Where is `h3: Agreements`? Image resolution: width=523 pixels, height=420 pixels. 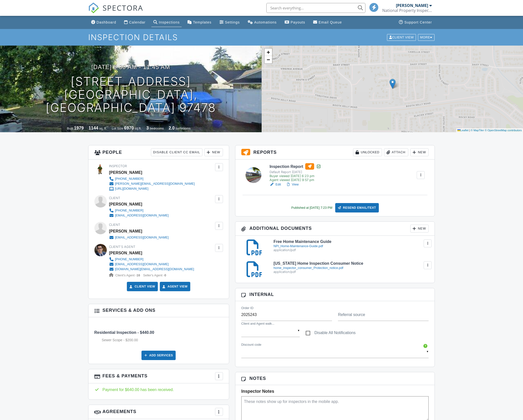
h3: Agreements is located at coordinates (158, 412).